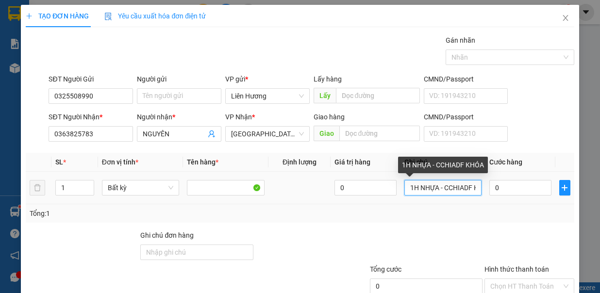 The image size is (600, 293). What do you see at coordinates (506, 162) in the screenshot?
I see `span: Cước hàng` at bounding box center [506, 162].